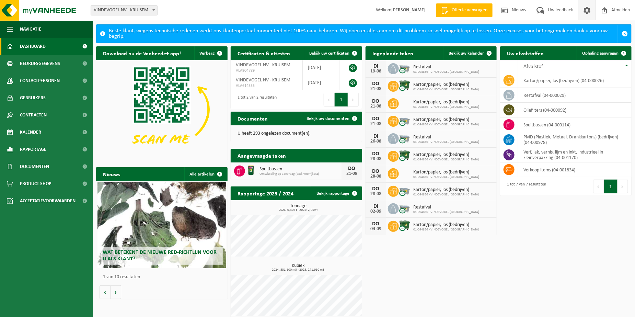 This screenshot has width=635, height=317. Describe the element at coordinates (393, 53) in the screenshot. I see `h2: Ingeplande taken` at that location.